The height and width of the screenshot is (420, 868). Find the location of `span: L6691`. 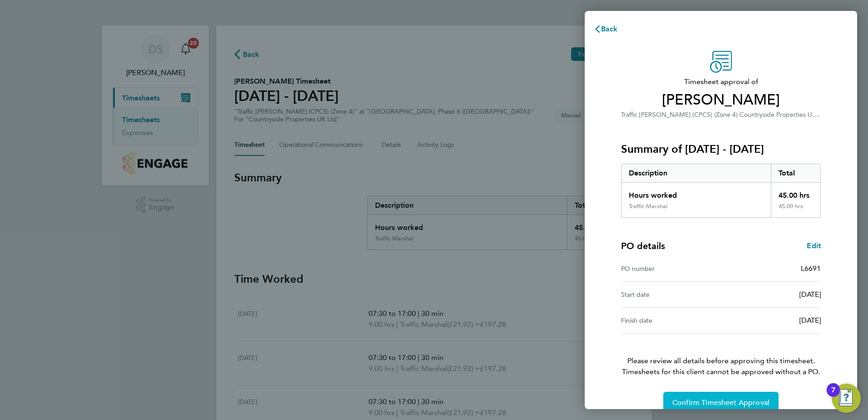

span: L6691 is located at coordinates (811, 268).